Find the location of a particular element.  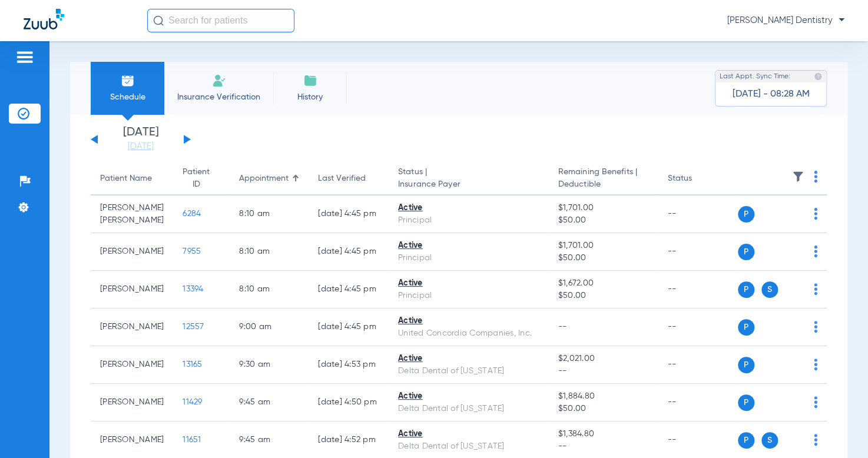

span: $1,384.80 is located at coordinates (603, 434).